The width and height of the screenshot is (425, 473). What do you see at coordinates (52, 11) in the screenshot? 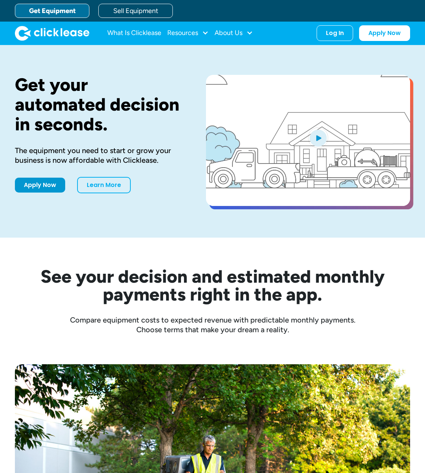
I see `a: Get Equipment` at bounding box center [52, 11].